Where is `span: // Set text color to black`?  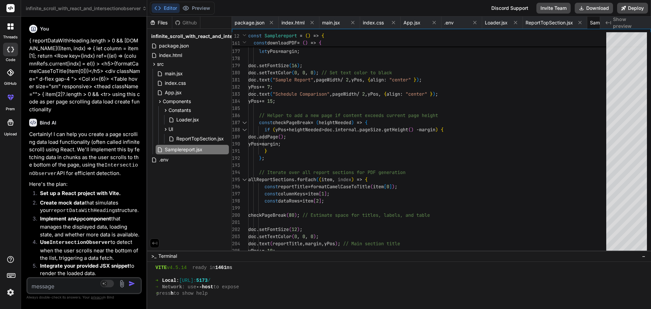 span: // Set text color to black is located at coordinates (357, 73).